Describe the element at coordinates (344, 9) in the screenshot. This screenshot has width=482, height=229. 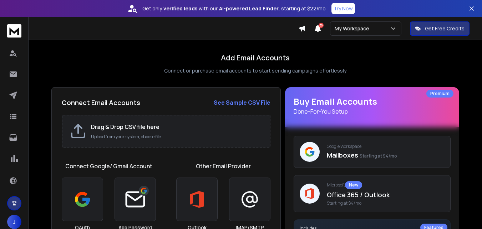
I see `p: Try Now` at that location.